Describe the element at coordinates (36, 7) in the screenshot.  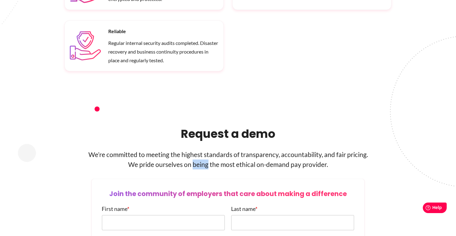
I see `span: Help` at that location.